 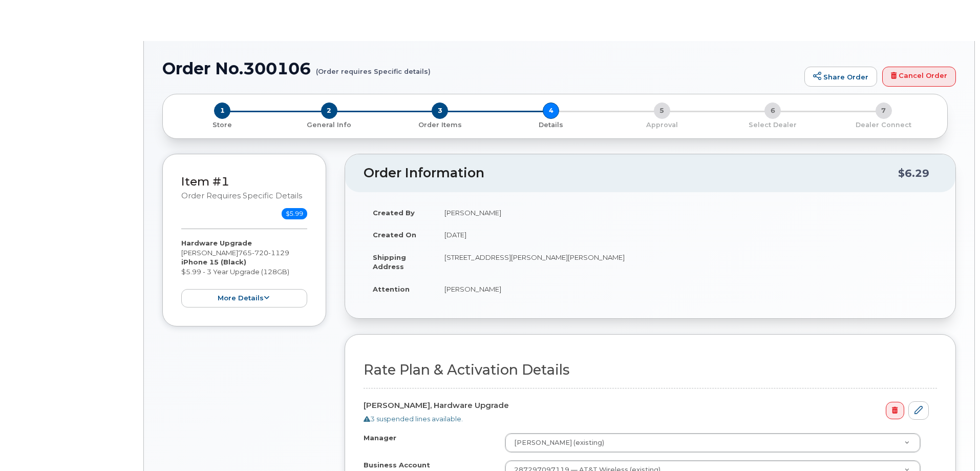 I want to click on div: $6.29, so click(x=913, y=173).